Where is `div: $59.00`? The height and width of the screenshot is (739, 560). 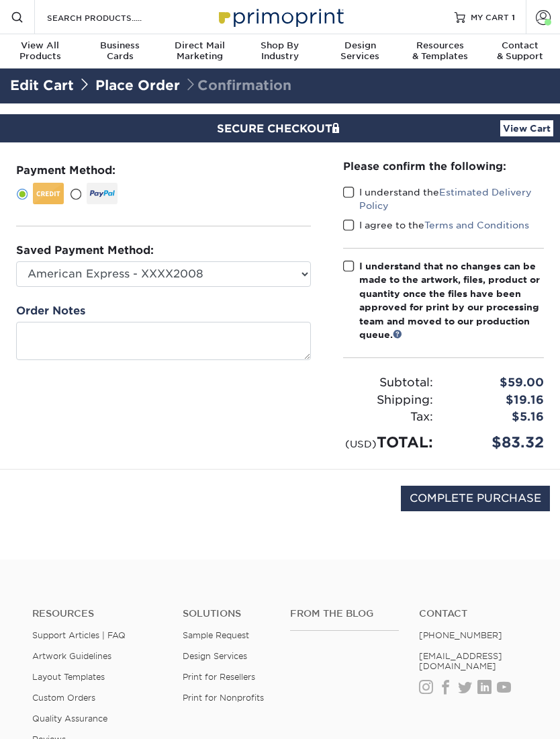 div: $59.00 is located at coordinates (498, 383).